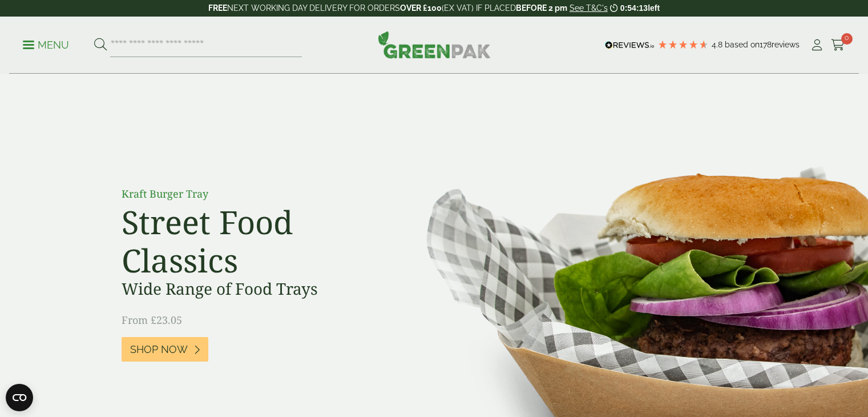  I want to click on p: Kraft Burger Tray, so click(250, 193).